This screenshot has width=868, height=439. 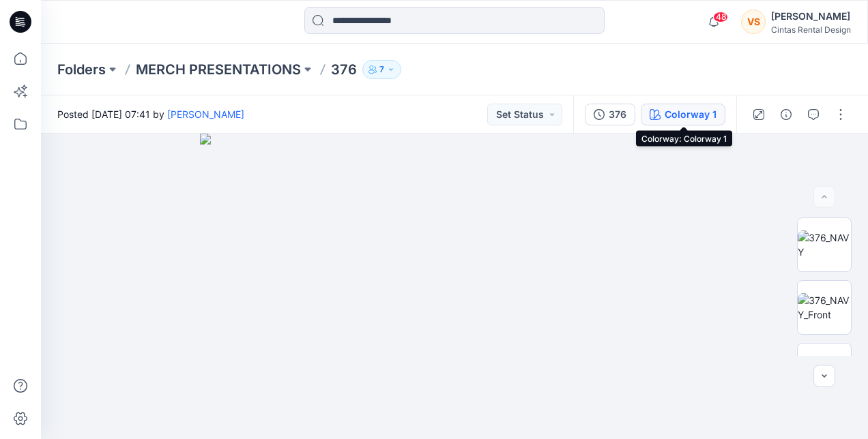 I want to click on div: Colorway 1, so click(x=690, y=115).